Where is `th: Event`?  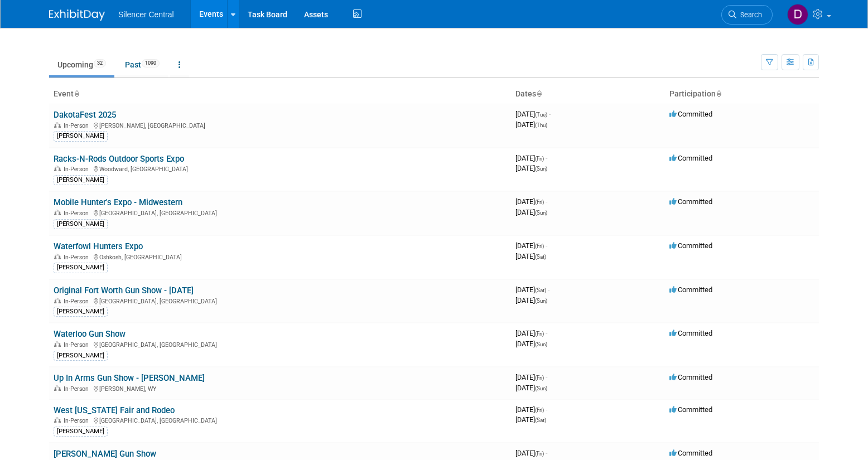 th: Event is located at coordinates (280, 94).